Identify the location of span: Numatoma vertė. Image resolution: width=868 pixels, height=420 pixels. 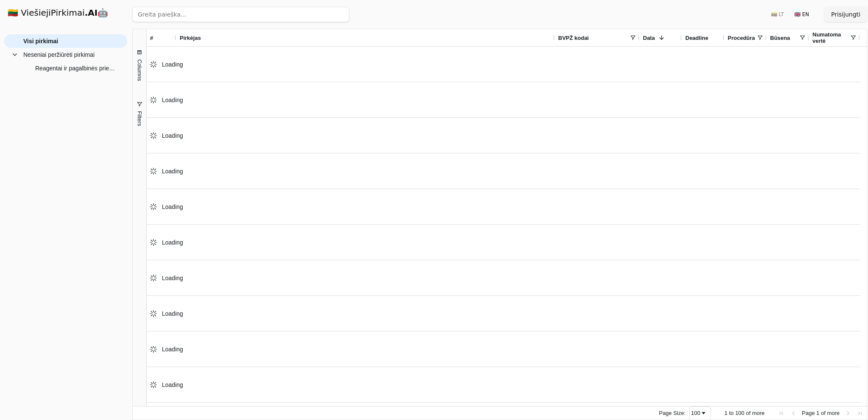
(831, 37).